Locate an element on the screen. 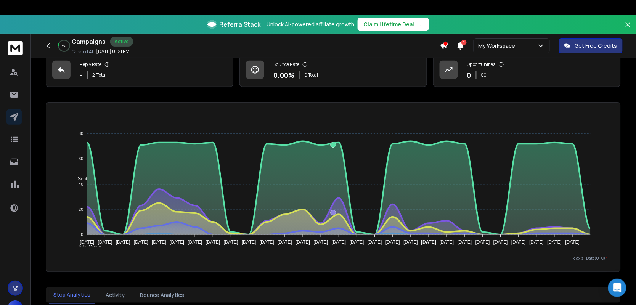 The image size is (636, 305). p: 8 % is located at coordinates (64, 46).